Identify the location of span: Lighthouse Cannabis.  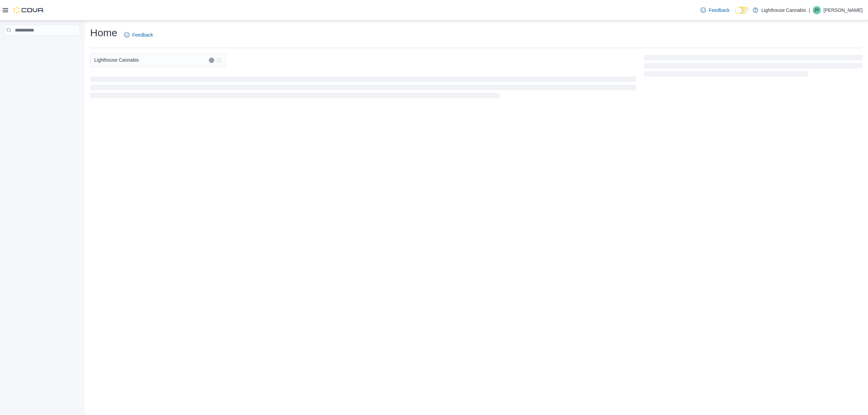
(116, 60).